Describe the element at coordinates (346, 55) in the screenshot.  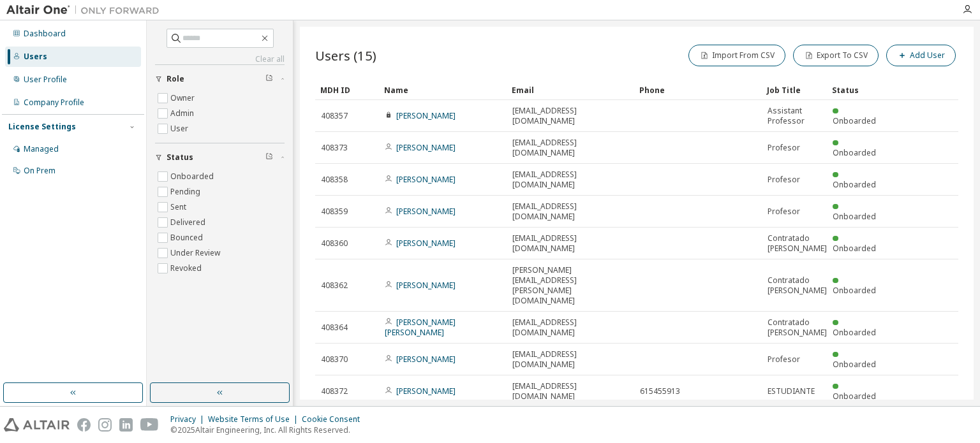
I see `span: Users (15)` at that location.